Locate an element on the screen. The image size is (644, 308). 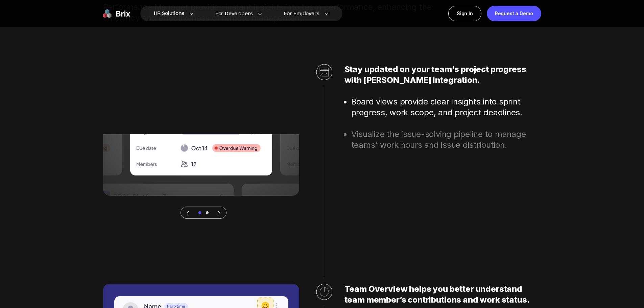
a: Request a Demo is located at coordinates (513, 14).